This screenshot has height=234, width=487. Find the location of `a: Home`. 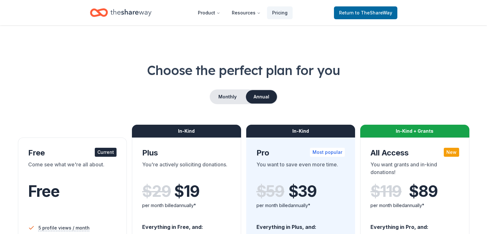

a: Home is located at coordinates (121, 12).